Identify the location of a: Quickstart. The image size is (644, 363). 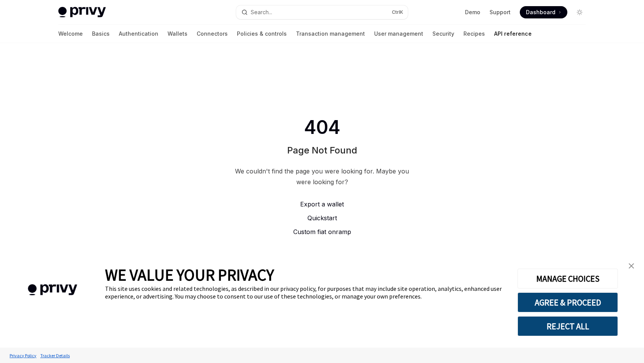
(322, 218).